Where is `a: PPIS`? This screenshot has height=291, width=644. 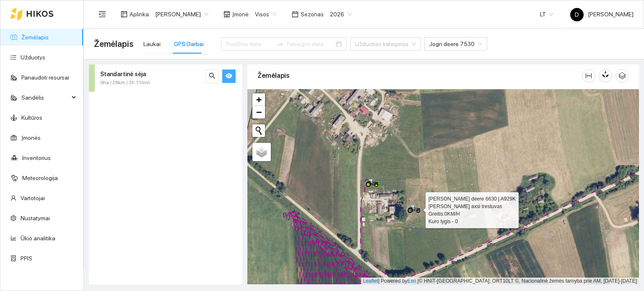 a: PPIS is located at coordinates (26, 258).